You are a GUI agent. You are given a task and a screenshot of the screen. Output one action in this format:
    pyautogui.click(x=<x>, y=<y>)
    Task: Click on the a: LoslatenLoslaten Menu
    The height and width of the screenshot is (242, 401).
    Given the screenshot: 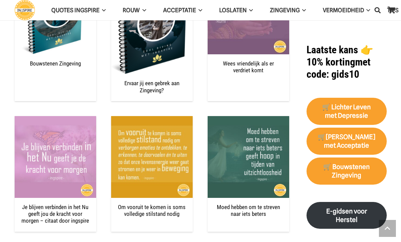 What is the action you would take?
    pyautogui.click(x=236, y=10)
    